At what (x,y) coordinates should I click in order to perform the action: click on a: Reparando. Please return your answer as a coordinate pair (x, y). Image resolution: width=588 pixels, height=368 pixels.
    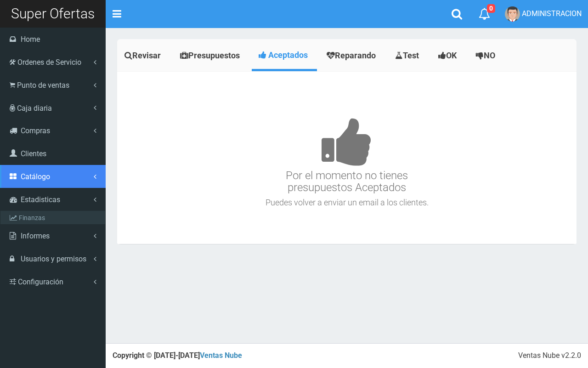
    Looking at the image, I should click on (352, 56).